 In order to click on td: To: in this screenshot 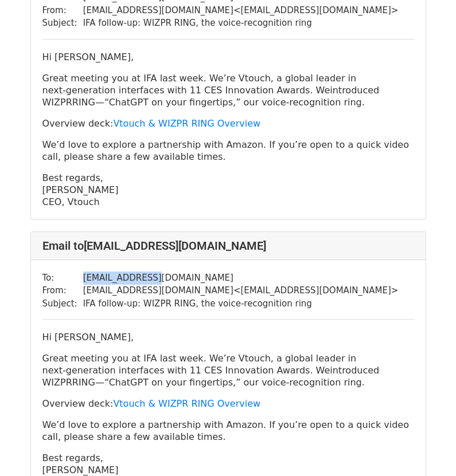, I will do `click(63, 278)`.